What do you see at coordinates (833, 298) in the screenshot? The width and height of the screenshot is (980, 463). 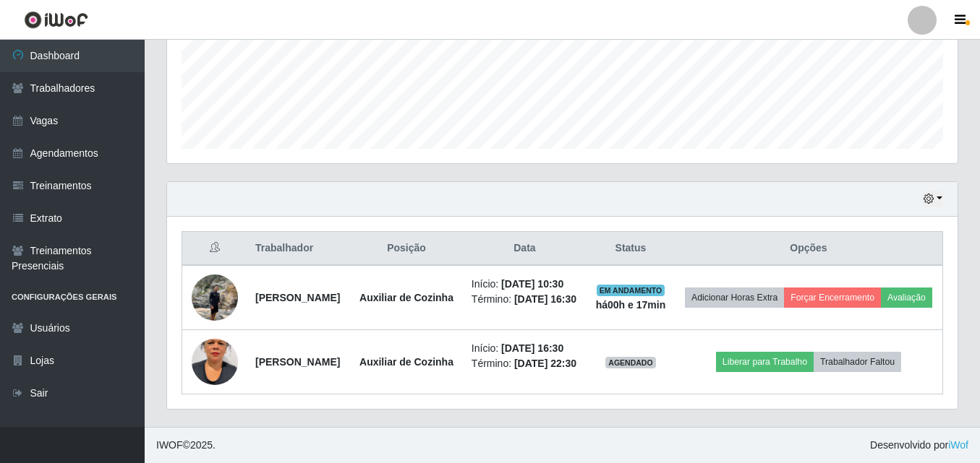 I see `button: Forçar Encerramento` at bounding box center [833, 298].